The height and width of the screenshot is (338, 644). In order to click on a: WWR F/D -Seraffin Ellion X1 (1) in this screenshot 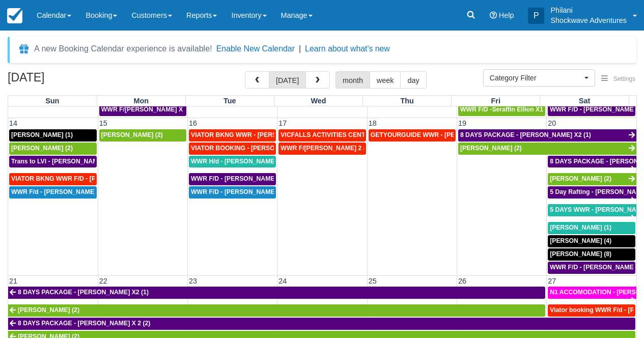, I will do `click(502, 110)`.